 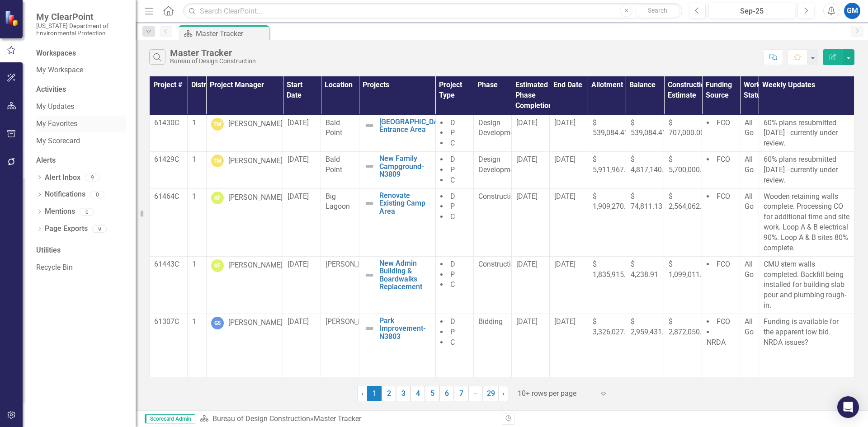 What do you see at coordinates (499, 196) in the screenshot?
I see `span: Construction` at bounding box center [499, 196].